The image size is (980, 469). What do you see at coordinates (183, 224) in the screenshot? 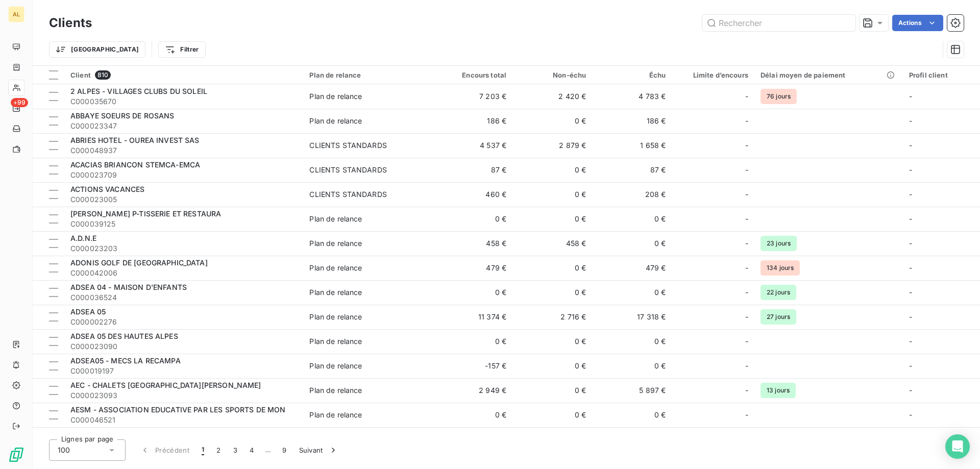
I see `span: C000039125` at bounding box center [183, 224].